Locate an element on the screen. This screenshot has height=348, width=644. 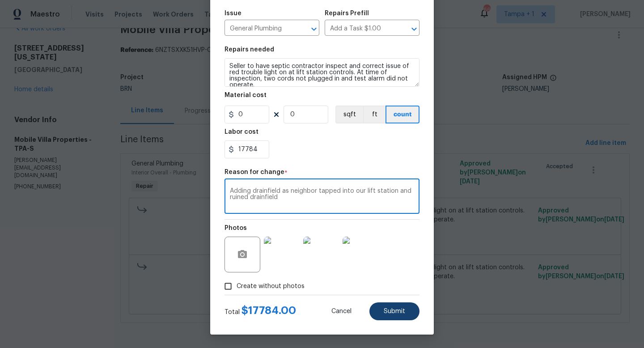
button: sqft is located at coordinates (349, 114).